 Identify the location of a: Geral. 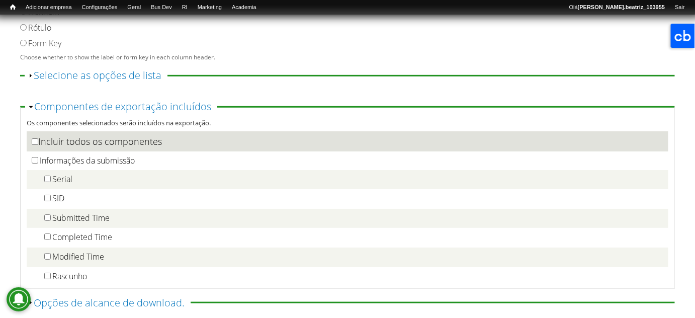
(134, 8).